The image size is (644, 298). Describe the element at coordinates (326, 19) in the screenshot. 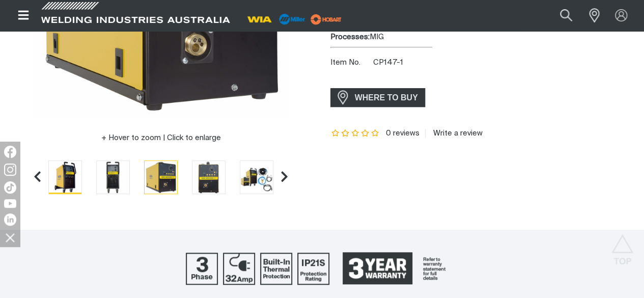

I see `a: miller` at that location.